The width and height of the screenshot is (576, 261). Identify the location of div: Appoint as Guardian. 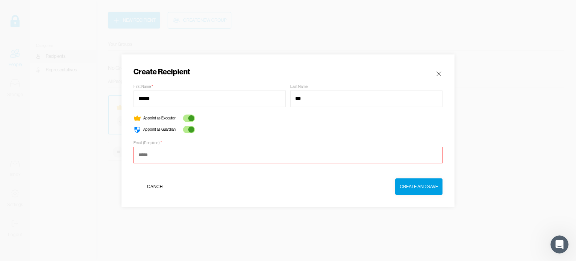
(159, 129).